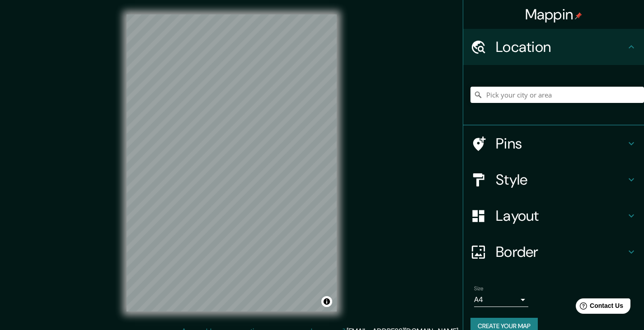 The width and height of the screenshot is (644, 330). What do you see at coordinates (554, 15) in the screenshot?
I see `h4: Mappin` at bounding box center [554, 15].